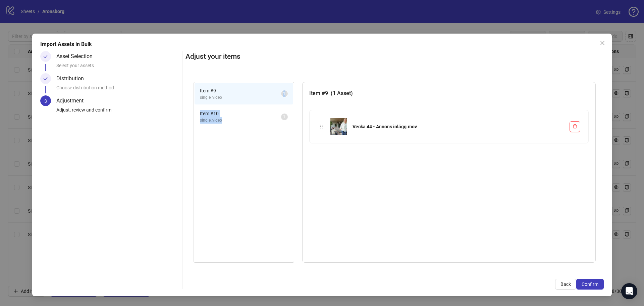 The height and width of the screenshot is (306, 644). I want to click on span: 3, so click(46, 101).